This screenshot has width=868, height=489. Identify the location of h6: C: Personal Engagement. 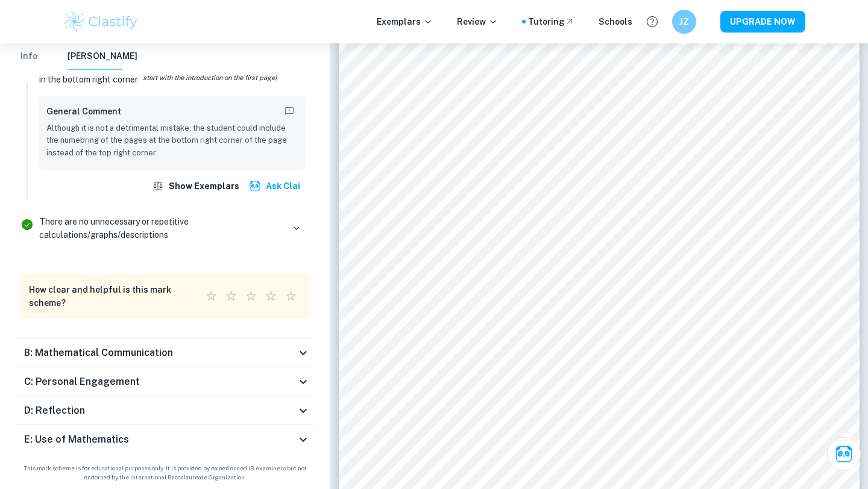
(82, 382).